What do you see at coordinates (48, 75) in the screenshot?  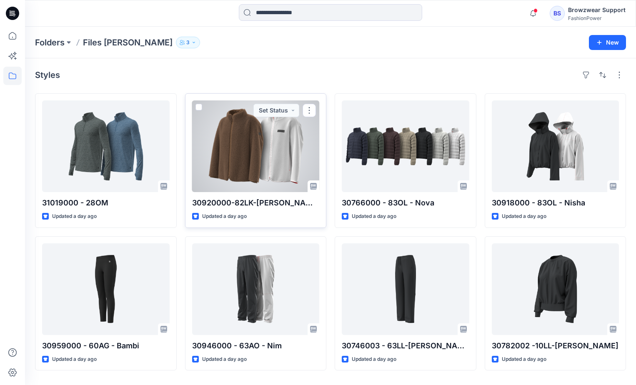 I see `h4: Styles` at bounding box center [48, 75].